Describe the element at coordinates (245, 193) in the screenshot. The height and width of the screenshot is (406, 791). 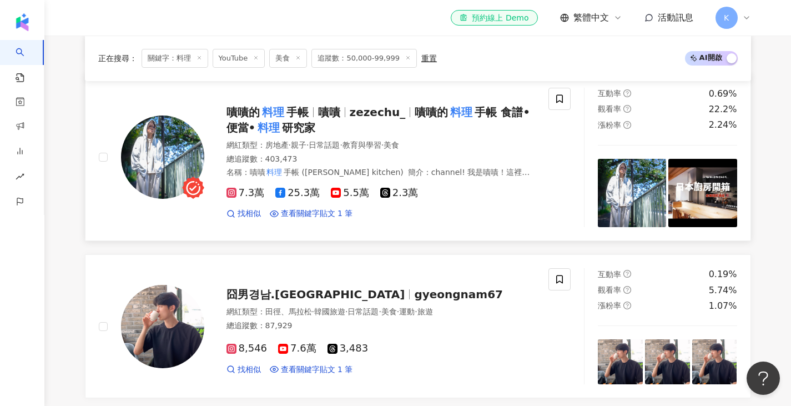
I see `span: 7.3萬` at that location.